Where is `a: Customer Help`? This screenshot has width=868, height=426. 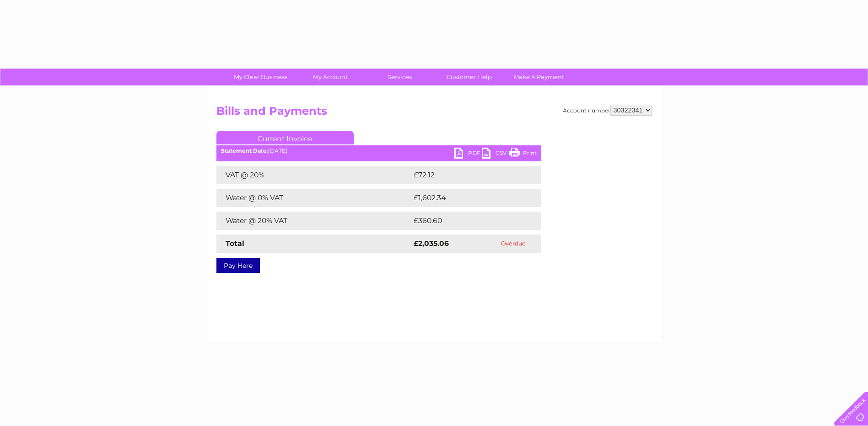
a: Customer Help is located at coordinates (469, 77).